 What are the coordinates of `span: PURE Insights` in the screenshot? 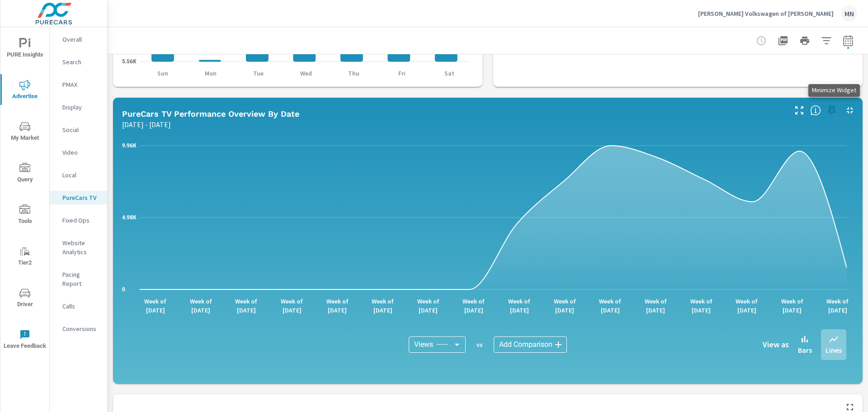 It's located at (25, 49).